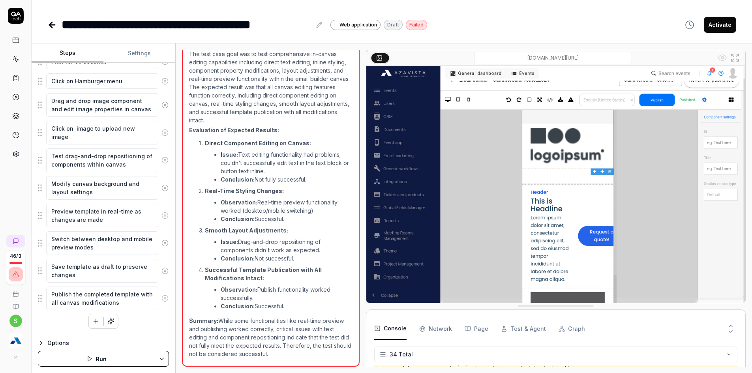 This screenshot has width=752, height=373. I want to click on div: Options, so click(108, 343).